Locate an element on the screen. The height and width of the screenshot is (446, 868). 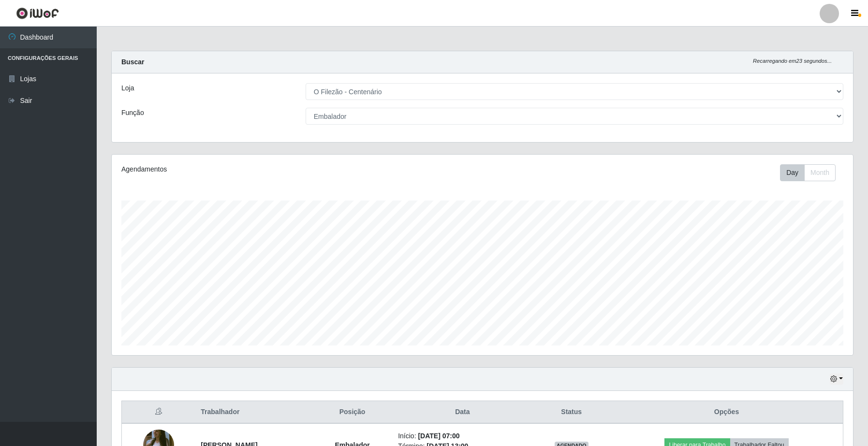
th: Trabalhador is located at coordinates (253, 412).